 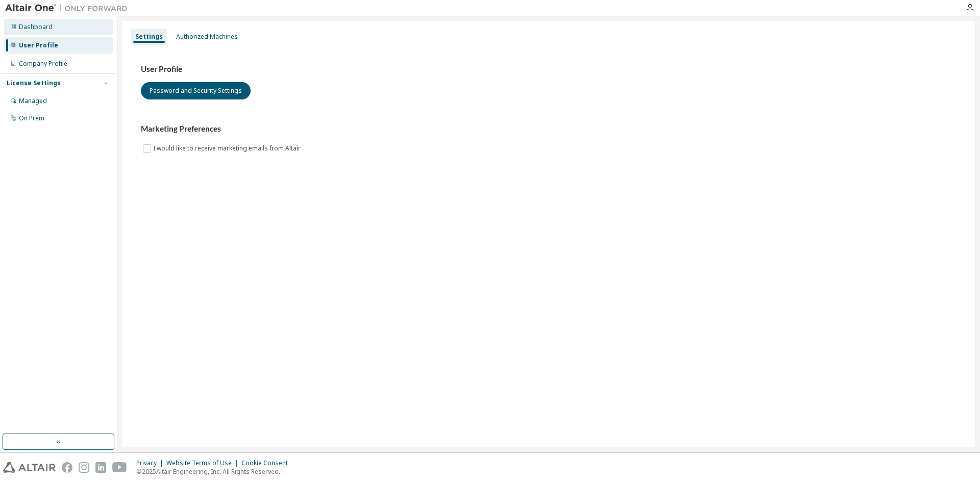 What do you see at coordinates (36, 27) in the screenshot?
I see `div: Dashboard` at bounding box center [36, 27].